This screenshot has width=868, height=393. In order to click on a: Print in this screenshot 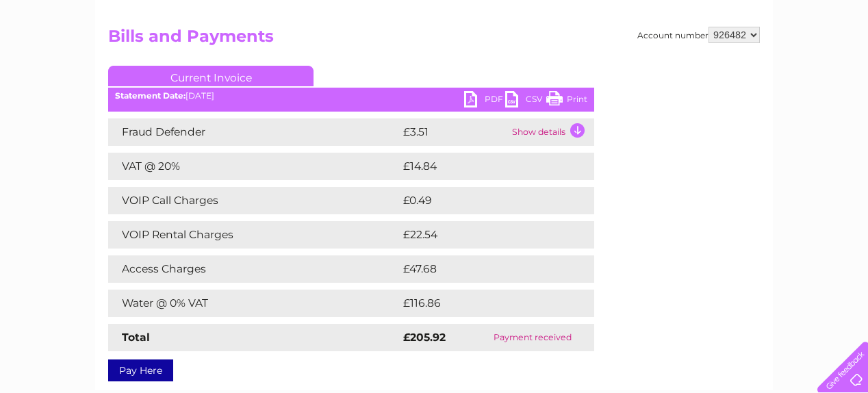, I will do `click(567, 101)`.